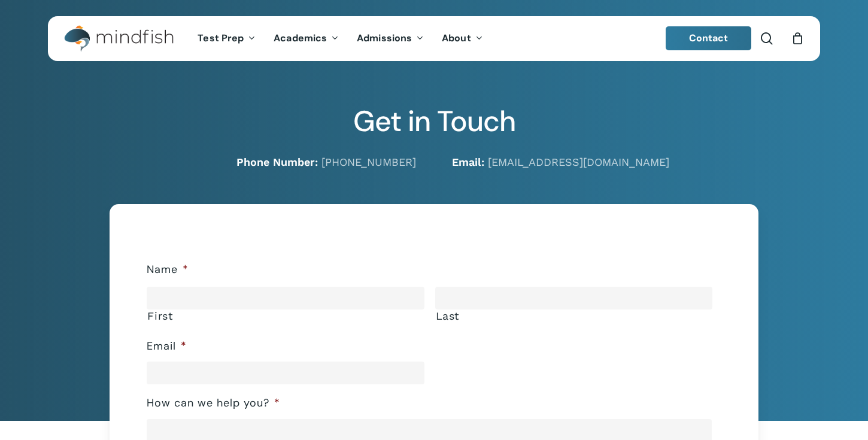  I want to click on strong: Phone Number:, so click(277, 162).